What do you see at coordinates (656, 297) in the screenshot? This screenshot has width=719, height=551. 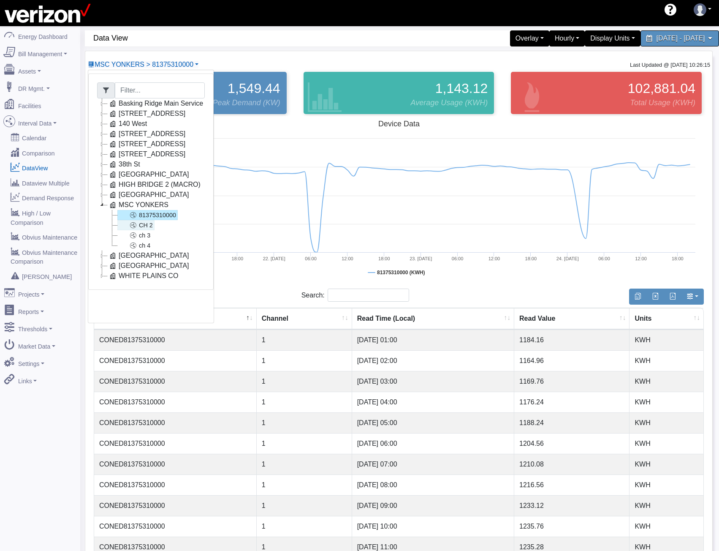 I see `button: Export to Excel` at bounding box center [656, 297].